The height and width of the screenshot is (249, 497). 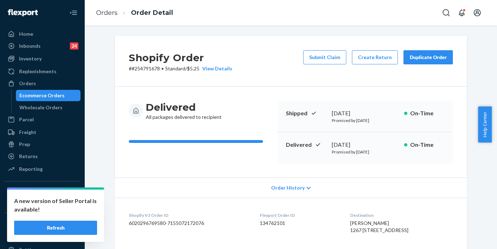 What do you see at coordinates (55, 227) in the screenshot?
I see `button: Refresh` at bounding box center [55, 227].